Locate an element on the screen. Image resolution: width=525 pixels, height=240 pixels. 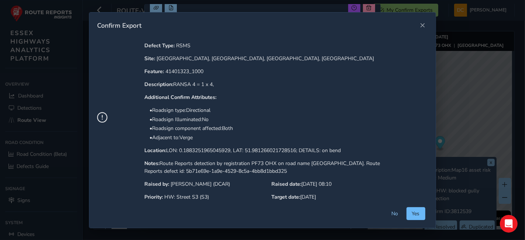
strong: Priority: is located at coordinates (154, 197).